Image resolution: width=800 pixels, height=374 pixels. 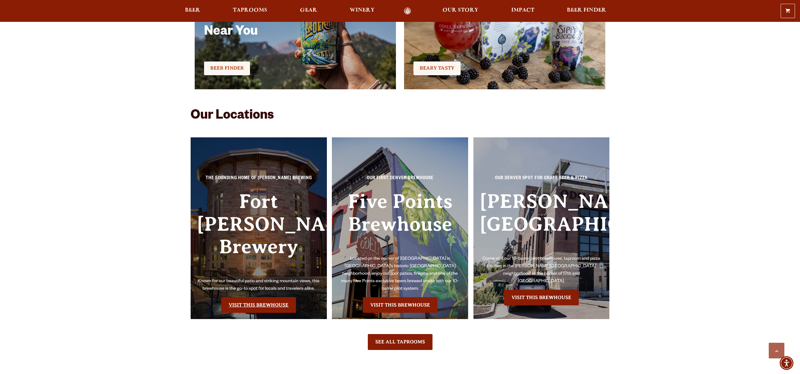 I want to click on h2: Sippin’ Blackberry, so click(x=488, y=30).